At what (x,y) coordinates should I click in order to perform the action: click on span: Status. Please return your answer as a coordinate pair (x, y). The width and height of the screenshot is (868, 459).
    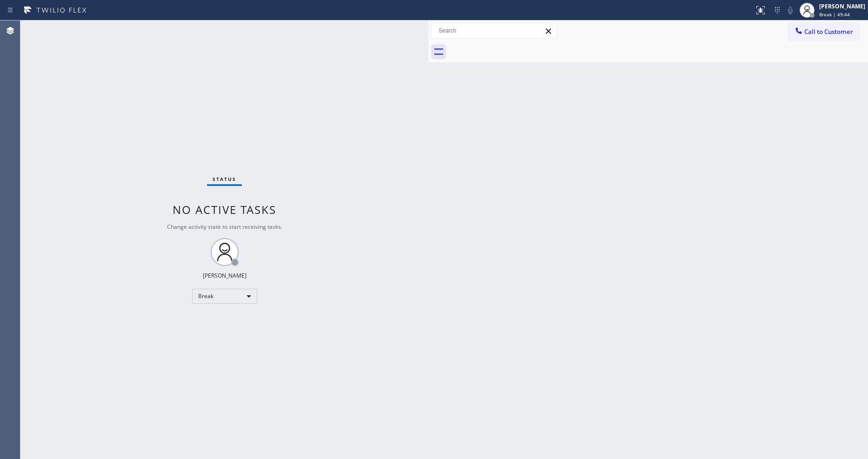
    Looking at the image, I should click on (224, 179).